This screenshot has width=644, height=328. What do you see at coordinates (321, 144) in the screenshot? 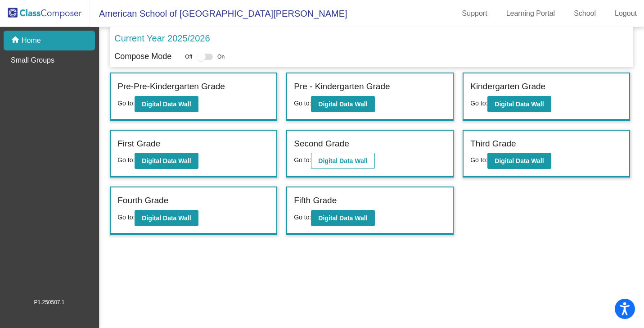
I see `label: Second Grade` at bounding box center [321, 144].